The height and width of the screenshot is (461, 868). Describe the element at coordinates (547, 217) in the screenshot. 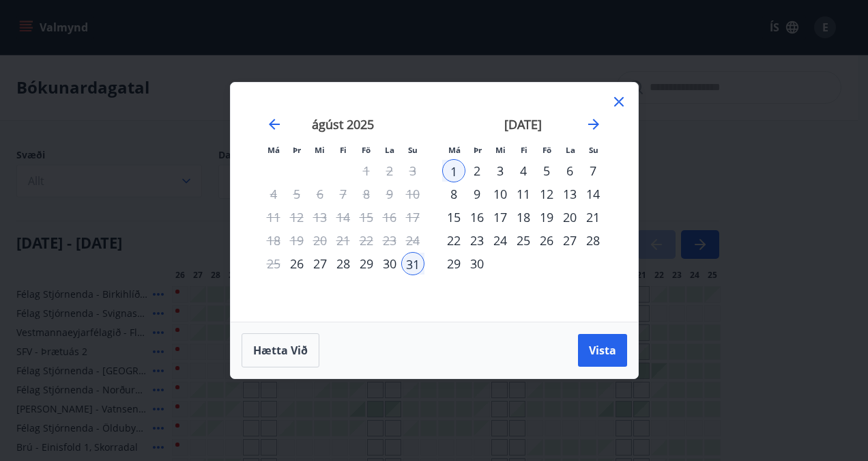

I see `td: Choose föstudagur, 19. september 2025 as your check-in date. It’s available.` at that location.